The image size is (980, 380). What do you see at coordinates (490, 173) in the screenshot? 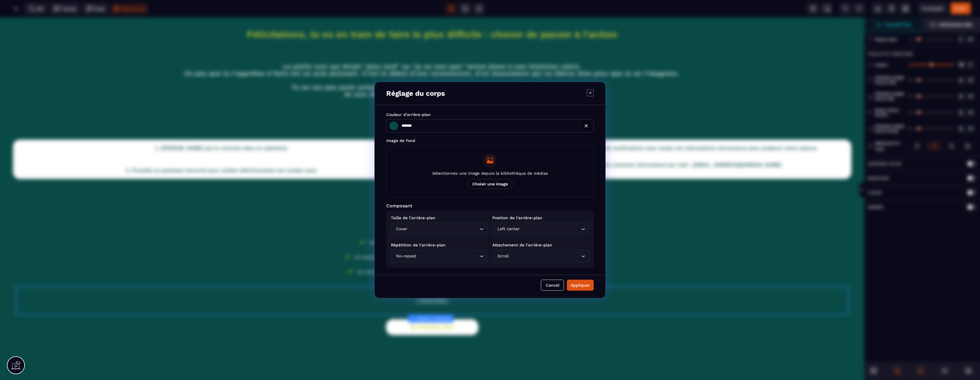
I see `span: Sélectionnez une image depuis la bibliothèque de médias` at bounding box center [490, 173].